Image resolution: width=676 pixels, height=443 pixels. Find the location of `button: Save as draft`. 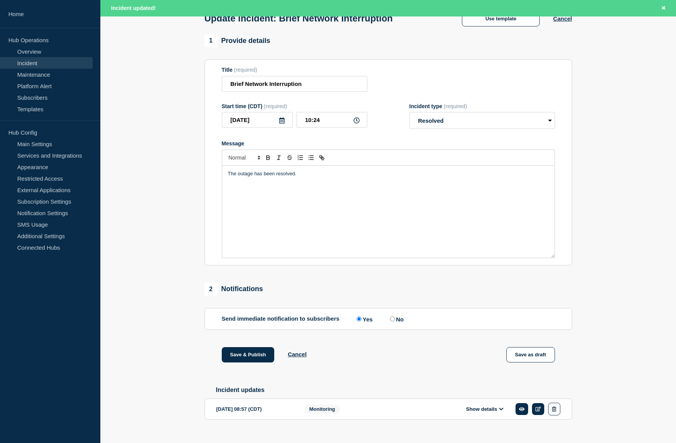

button: Save as draft is located at coordinates (531, 355).